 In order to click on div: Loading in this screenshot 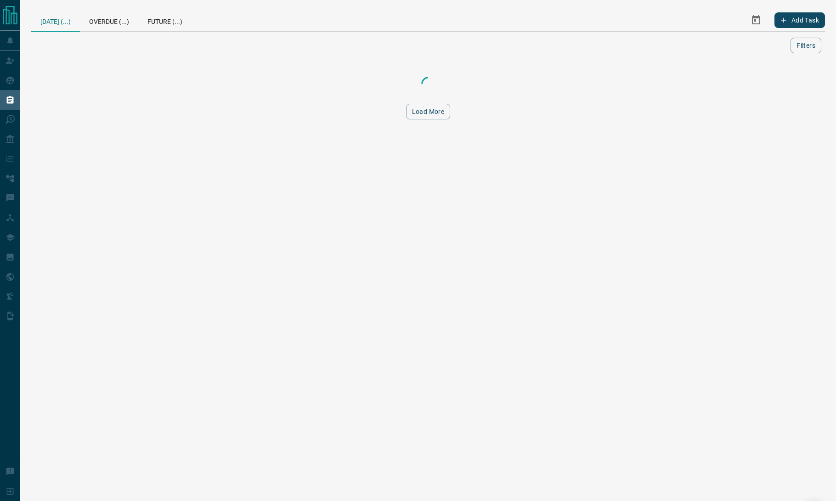, I will do `click(428, 84)`.